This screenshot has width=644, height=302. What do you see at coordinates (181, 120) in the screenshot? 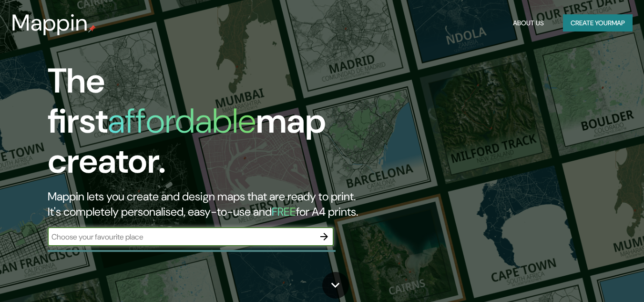
I see `h1: affordable` at bounding box center [181, 120].